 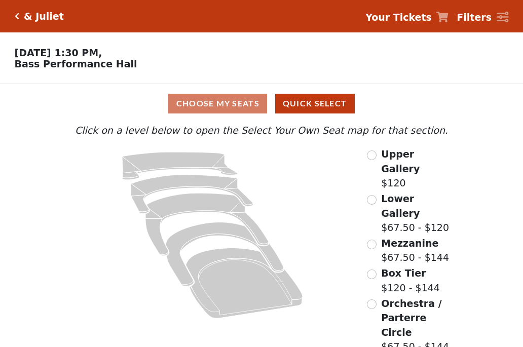 What do you see at coordinates (262, 130) in the screenshot?
I see `p: Click on a level below to open the Select Your Own Seat map for that section.` at bounding box center [262, 130].